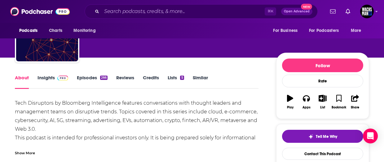  I want to click on span: For Podcasters, so click(324, 31).